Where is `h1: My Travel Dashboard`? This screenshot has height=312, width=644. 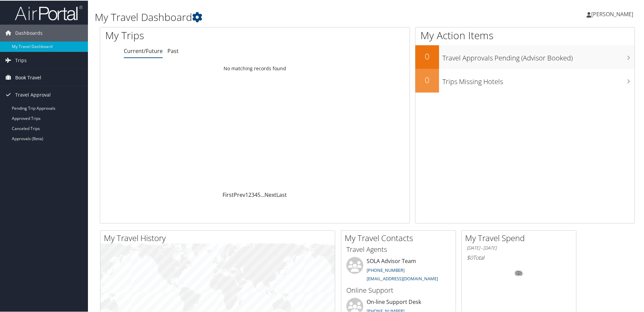
h1: My Travel Dashboard is located at coordinates (276, 17).